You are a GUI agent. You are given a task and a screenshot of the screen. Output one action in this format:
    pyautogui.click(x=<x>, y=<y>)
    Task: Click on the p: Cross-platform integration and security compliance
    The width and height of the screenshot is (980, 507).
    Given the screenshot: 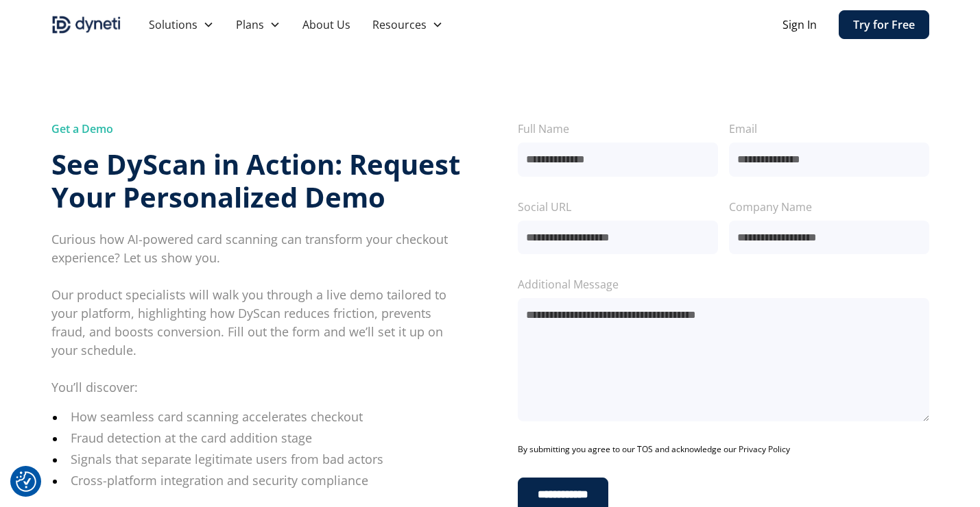 What is the action you would take?
    pyautogui.click(x=267, y=481)
    